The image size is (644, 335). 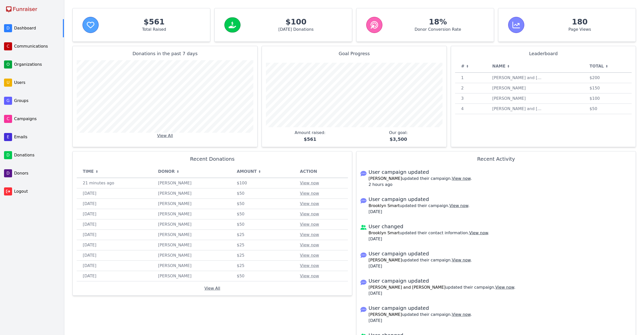 I want to click on button: Time, so click(x=91, y=172).